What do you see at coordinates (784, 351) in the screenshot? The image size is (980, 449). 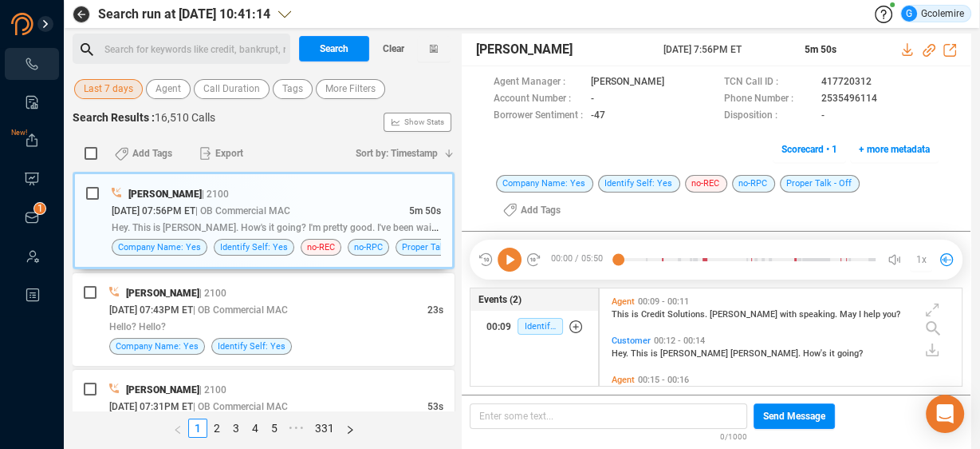 I see `div: grid` at bounding box center [784, 351].